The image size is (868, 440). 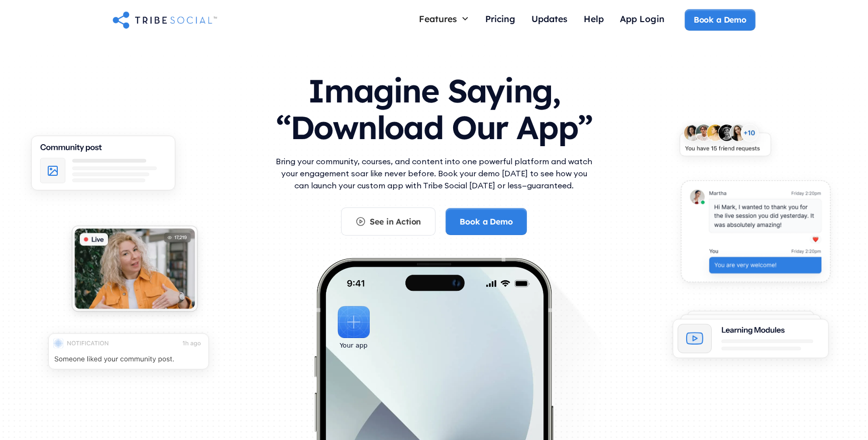 What do you see at coordinates (594, 18) in the screenshot?
I see `div: Help` at bounding box center [594, 18].